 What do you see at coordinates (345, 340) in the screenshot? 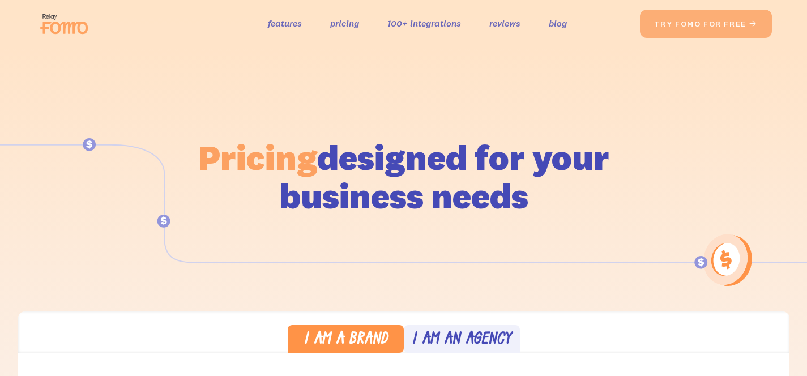
I see `div: I am a brand` at bounding box center [345, 340].